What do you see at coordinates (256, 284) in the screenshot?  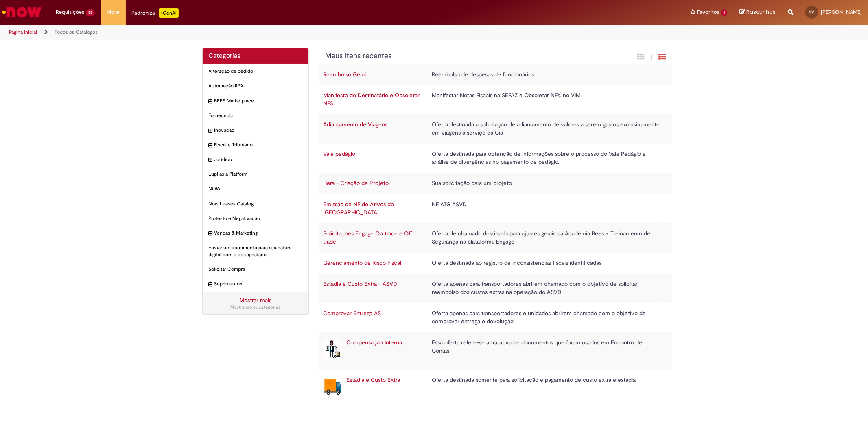 I see `div: expandir categoria Suprimentos Suprimentos` at bounding box center [256, 284].